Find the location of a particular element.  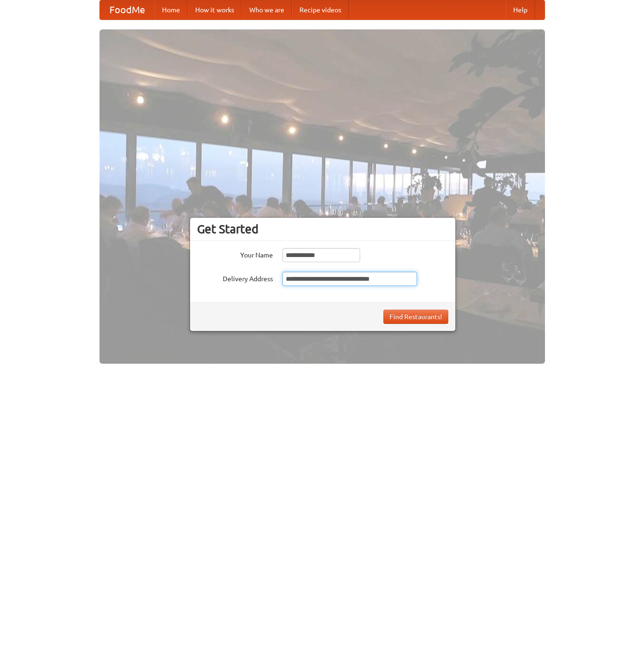

label: Delivery Address is located at coordinates (235, 277).